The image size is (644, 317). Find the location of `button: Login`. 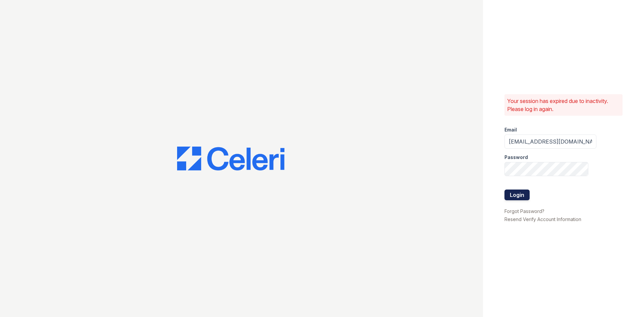

button: Login is located at coordinates (517, 195).